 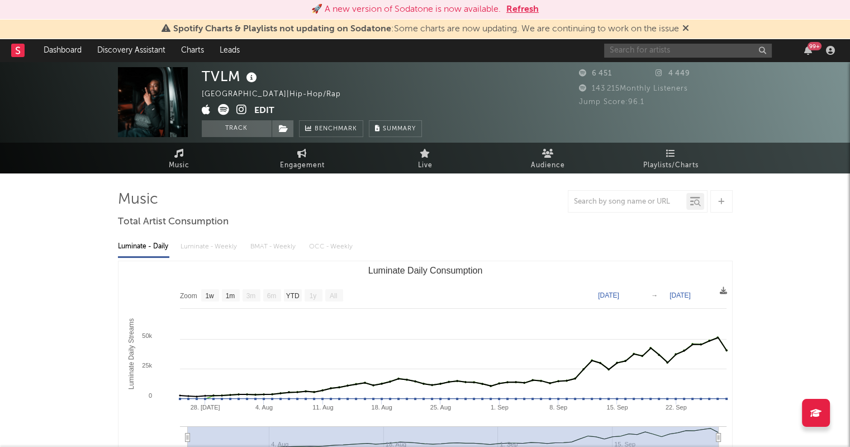 What do you see at coordinates (633, 88) in the screenshot?
I see `span: 143 215 Monthly Listeners` at bounding box center [633, 88].